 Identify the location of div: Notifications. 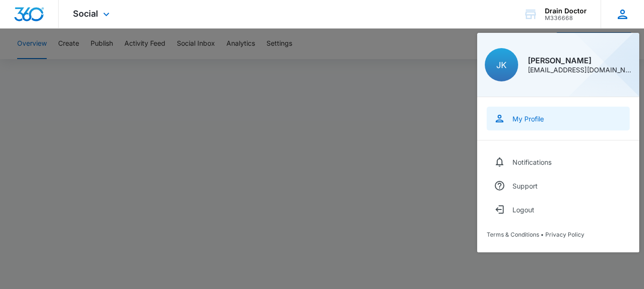
(532, 162).